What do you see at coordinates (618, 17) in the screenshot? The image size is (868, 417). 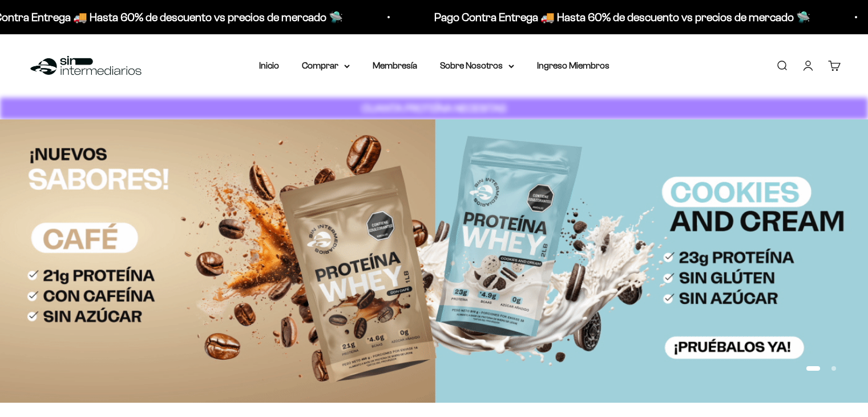 I see `p: Pago Contra Entrega 🚚 Hasta 60% de descuento vs precios de mercado 🛸` at bounding box center [618, 17].